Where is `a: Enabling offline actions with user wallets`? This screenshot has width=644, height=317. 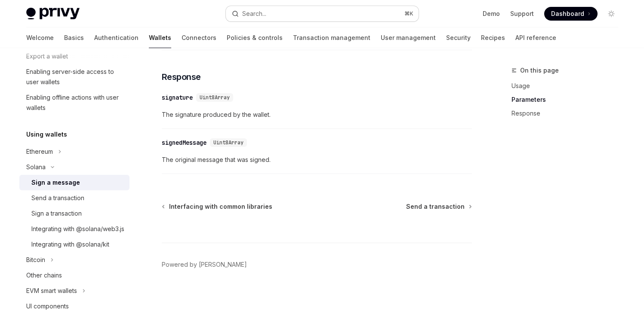 a: Enabling offline actions with user wallets is located at coordinates (74, 103).